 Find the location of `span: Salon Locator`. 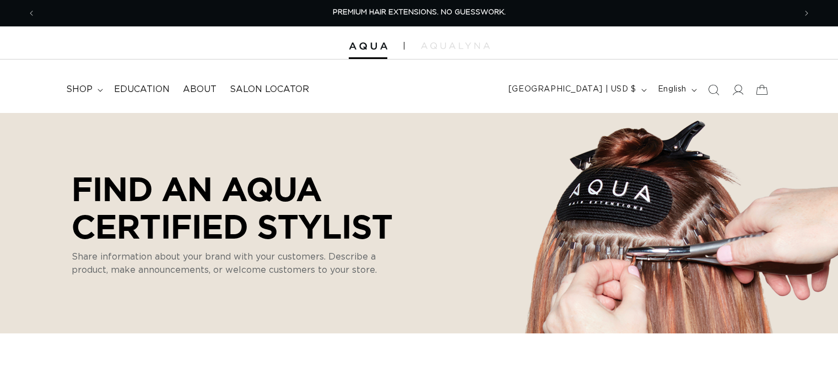

span: Salon Locator is located at coordinates (269, 89).